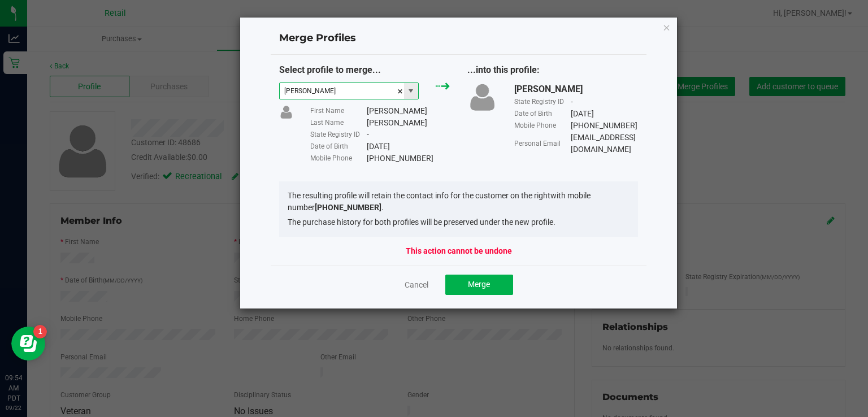 The width and height of the screenshot is (868, 417). Describe the element at coordinates (439, 201) in the screenshot. I see `span: with mobile number .` at that location.